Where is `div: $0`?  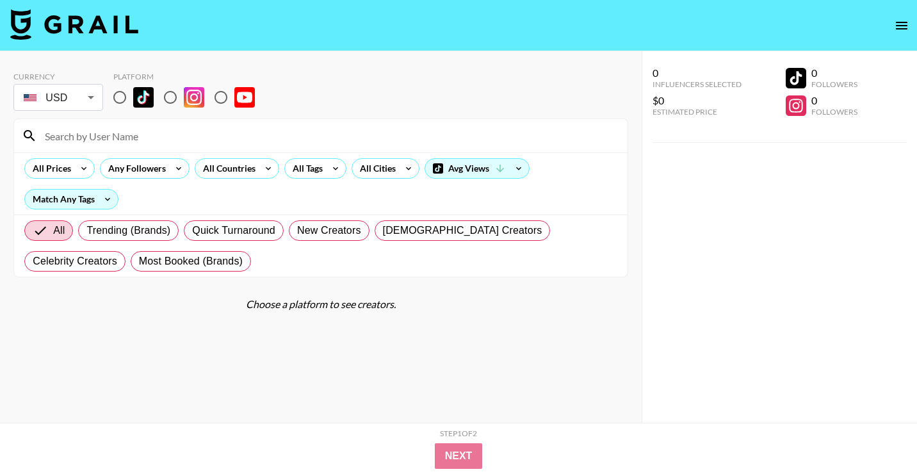 div: $0 is located at coordinates (697, 101).